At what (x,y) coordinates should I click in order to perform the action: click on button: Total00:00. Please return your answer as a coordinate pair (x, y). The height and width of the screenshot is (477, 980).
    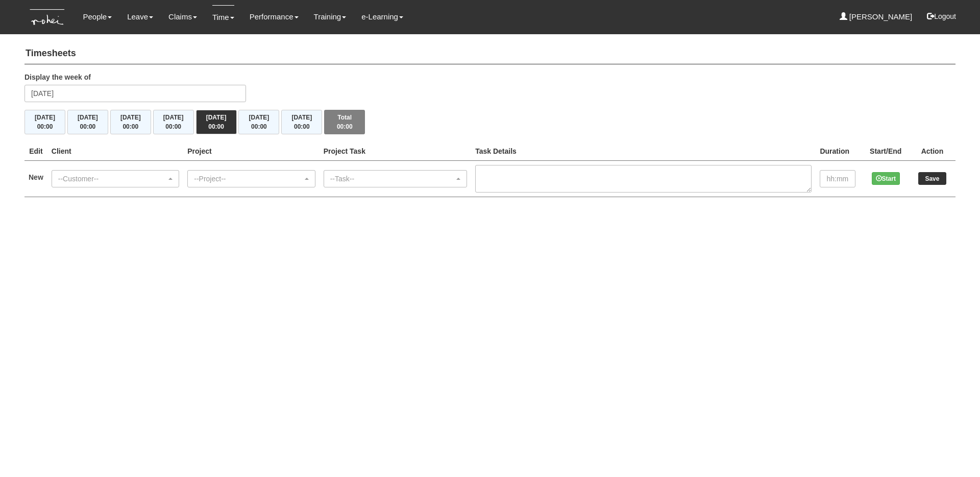
    Looking at the image, I should click on (345, 122).